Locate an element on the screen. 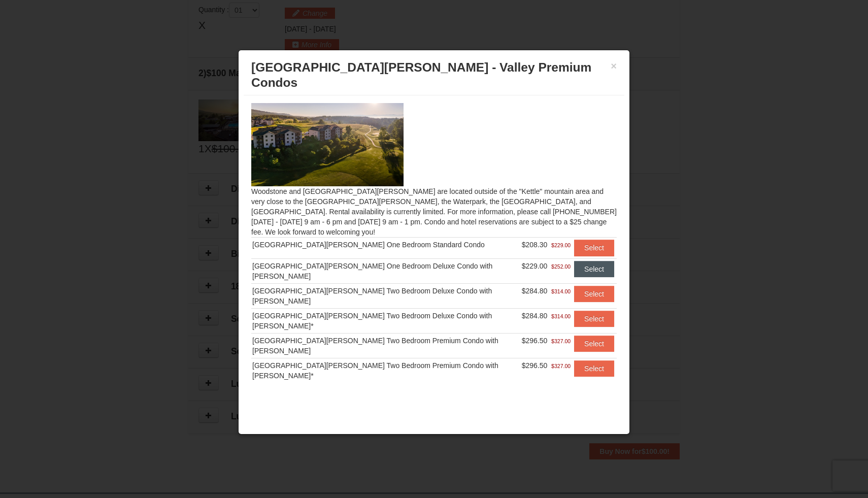 The image size is (868, 498). span: $208.30 is located at coordinates (534, 244).